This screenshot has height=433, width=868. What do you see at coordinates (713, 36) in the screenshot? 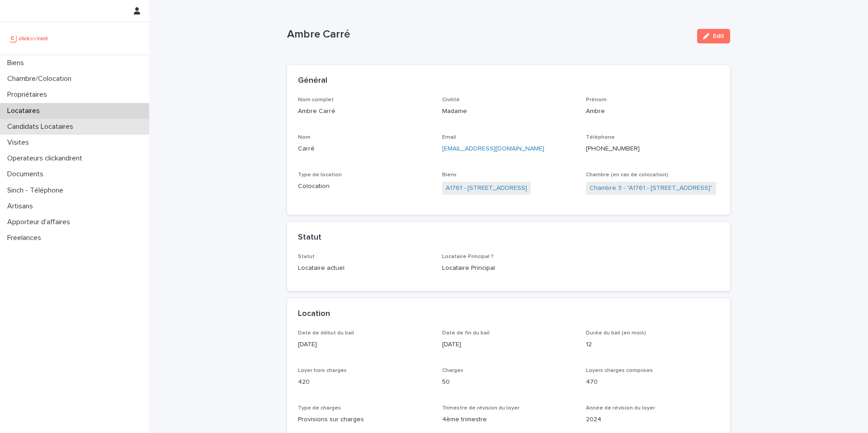
I see `button: Edit` at bounding box center [713, 36].